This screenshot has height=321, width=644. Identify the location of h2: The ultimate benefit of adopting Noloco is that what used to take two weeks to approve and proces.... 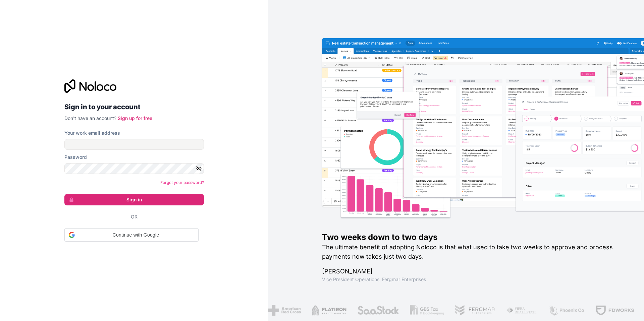
(472, 252).